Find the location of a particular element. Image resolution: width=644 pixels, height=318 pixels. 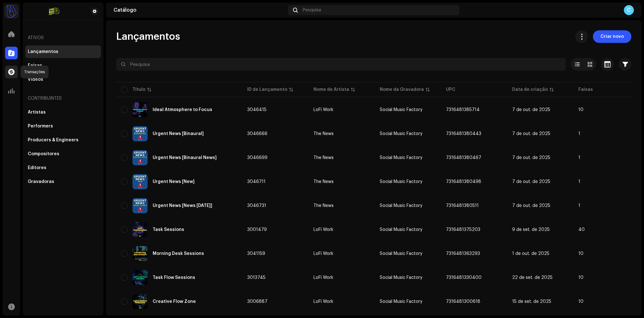

button: Criar novo is located at coordinates (612, 37).